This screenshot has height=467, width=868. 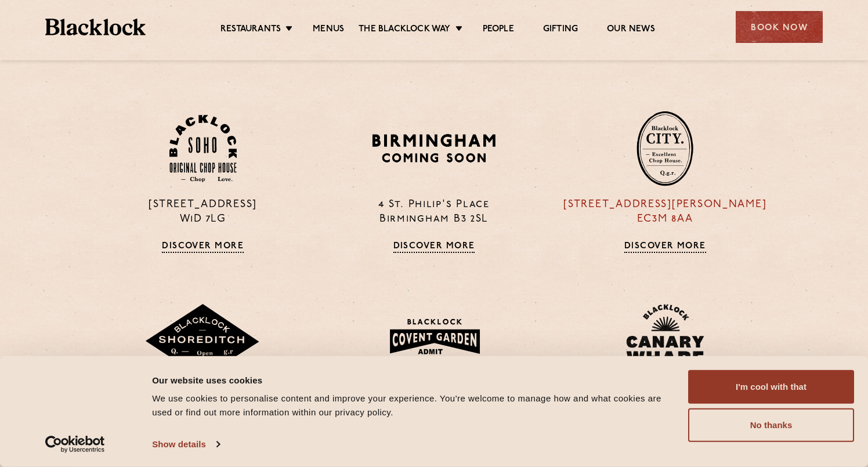 I want to click on img: Soho-stamp-default.svg, so click(x=203, y=149).